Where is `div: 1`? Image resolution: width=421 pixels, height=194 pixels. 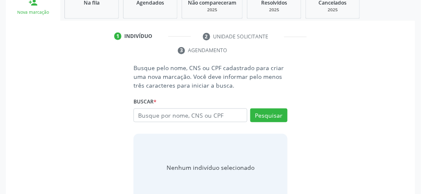
div: 1 is located at coordinates (118, 36).